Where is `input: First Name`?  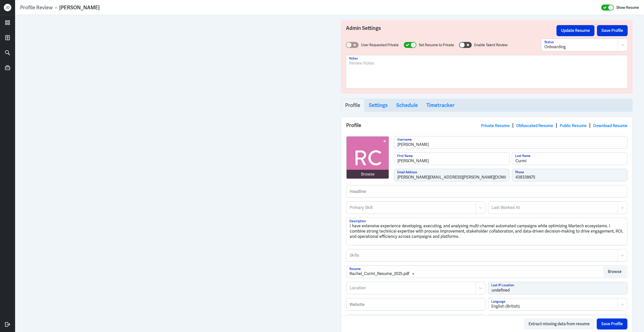
input: First Name is located at coordinates (451, 159).